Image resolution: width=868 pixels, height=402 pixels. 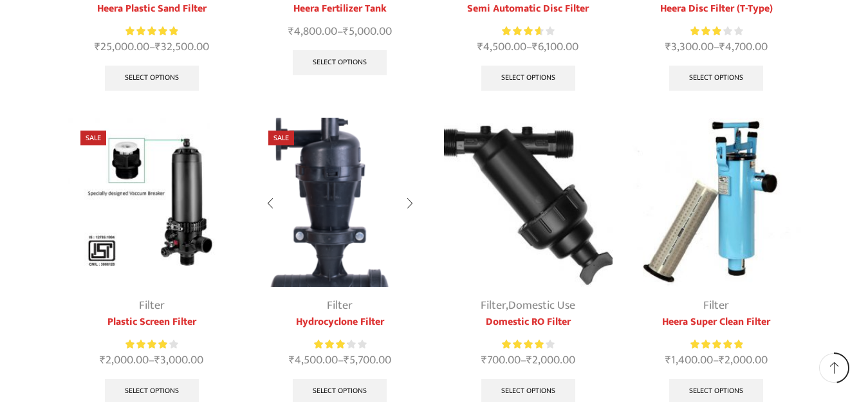 I want to click on a: Heera Disc Filter (T-Type), so click(x=716, y=9).